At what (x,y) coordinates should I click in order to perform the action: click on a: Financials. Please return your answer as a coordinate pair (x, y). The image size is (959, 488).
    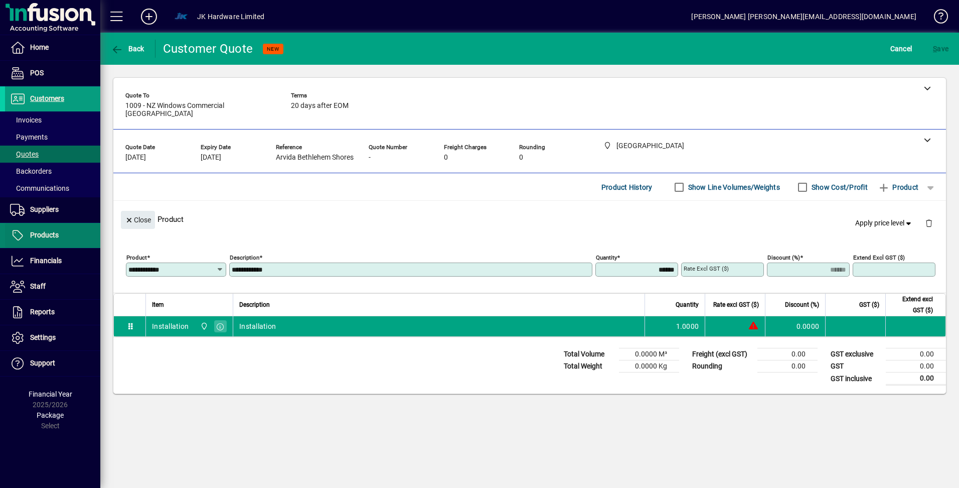
    Looking at the image, I should click on (53, 261).